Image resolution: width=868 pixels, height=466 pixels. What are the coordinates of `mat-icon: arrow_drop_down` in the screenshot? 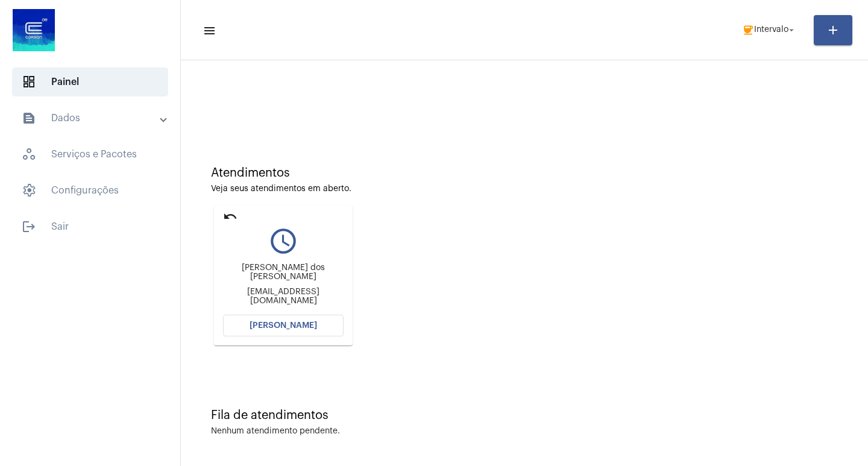 It's located at (791, 30).